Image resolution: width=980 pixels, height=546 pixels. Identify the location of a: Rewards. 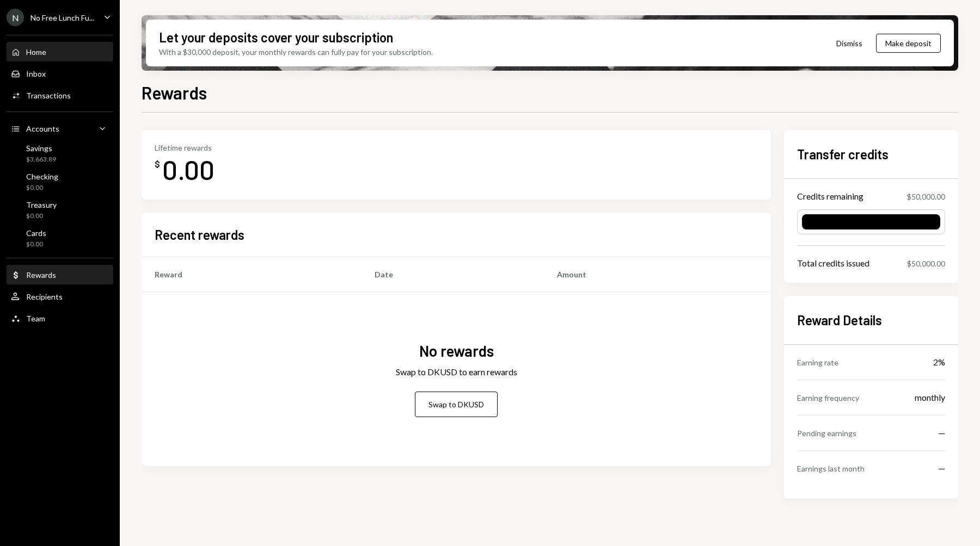
(60, 275).